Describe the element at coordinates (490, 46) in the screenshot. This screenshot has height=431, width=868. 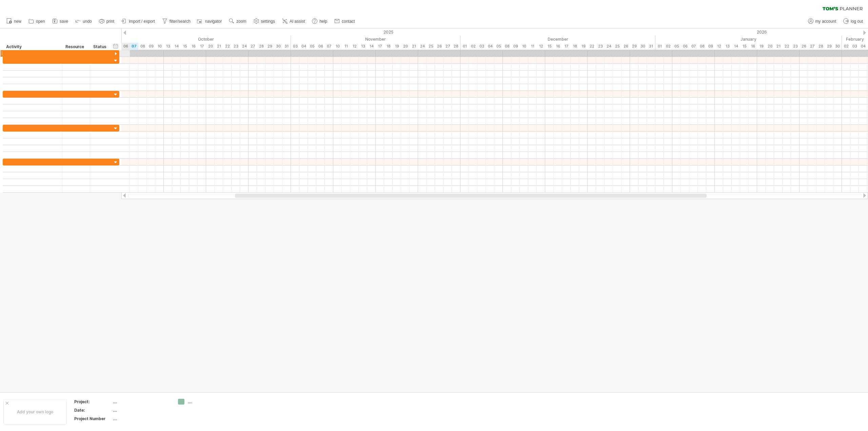
I see `div: Thursday, 4 December 2025` at that location.